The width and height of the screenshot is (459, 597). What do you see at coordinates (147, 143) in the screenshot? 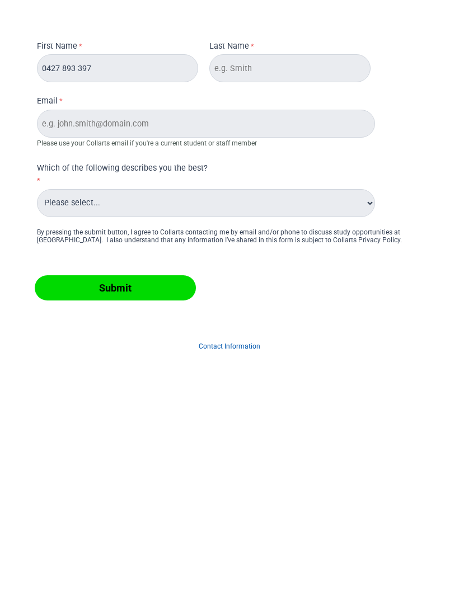
I see `span: Please use your Collarts email if you're a current student or staff member` at bounding box center [147, 143].